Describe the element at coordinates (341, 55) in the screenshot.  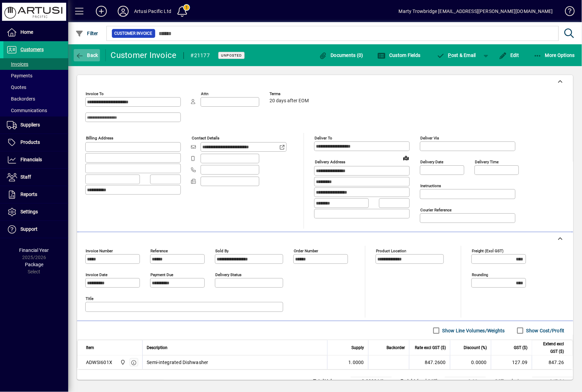
I see `button: Documents (0)` at that location.